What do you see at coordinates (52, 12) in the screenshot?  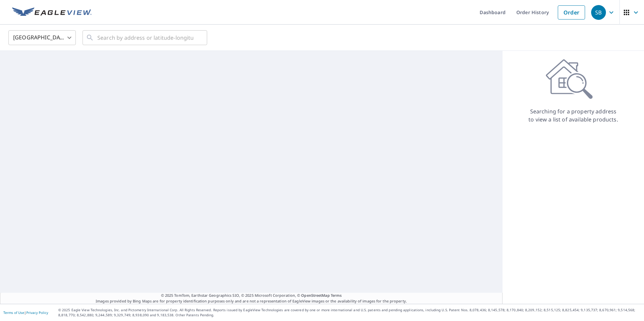 I see `img: EV Logo` at bounding box center [52, 12].